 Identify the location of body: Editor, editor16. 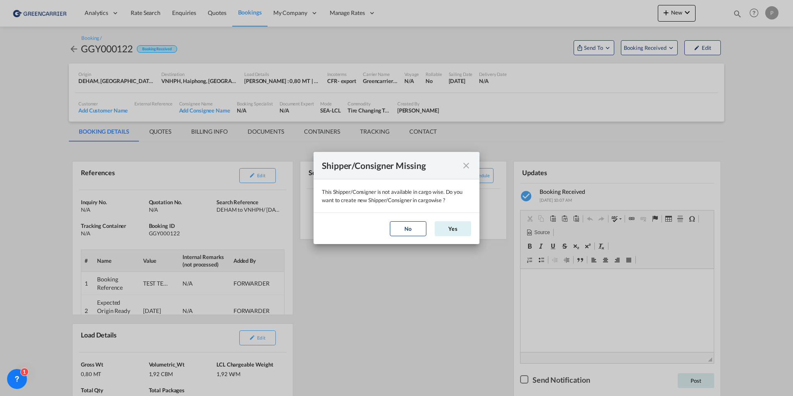
(97, 12).